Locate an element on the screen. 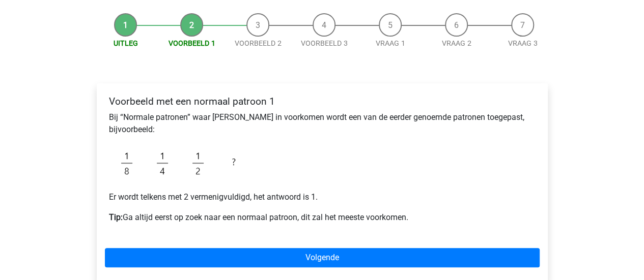 The image size is (644, 280). img: Fractions_example_1.png is located at coordinates (180, 163).